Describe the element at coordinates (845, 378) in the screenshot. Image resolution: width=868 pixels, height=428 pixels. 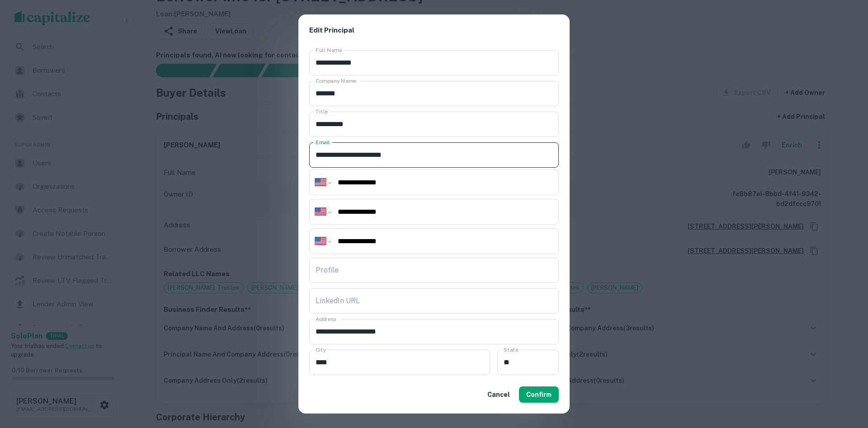
I see `div: Chat Widget` at that location.